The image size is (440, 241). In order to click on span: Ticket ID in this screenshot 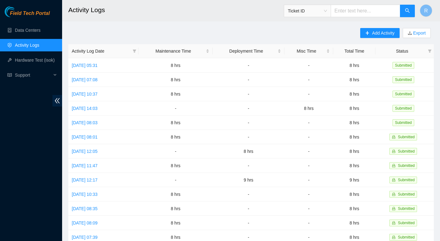, I will do `click(308, 11)`.